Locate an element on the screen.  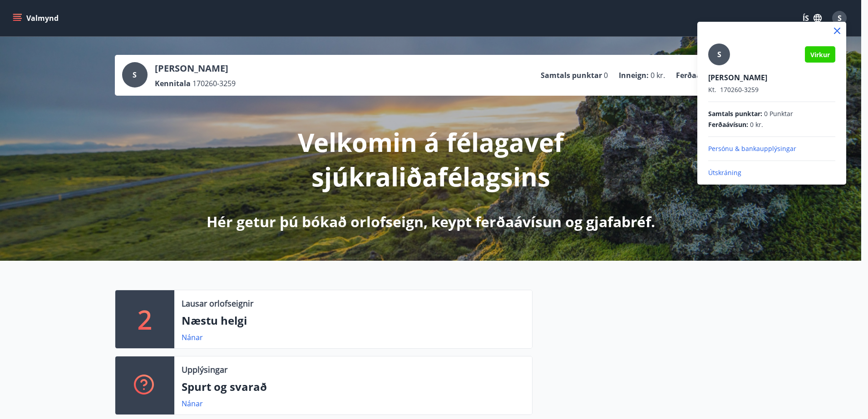
span: 0 kr. is located at coordinates (757, 125).